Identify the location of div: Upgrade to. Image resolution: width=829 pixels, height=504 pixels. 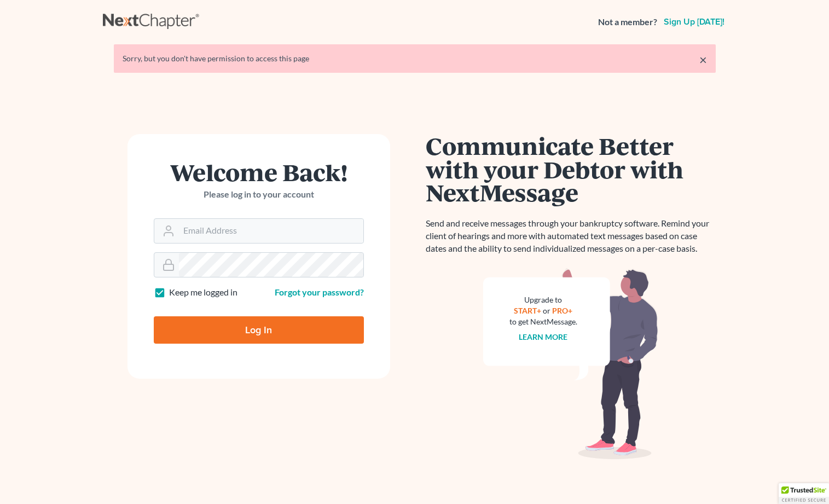
(544, 300).